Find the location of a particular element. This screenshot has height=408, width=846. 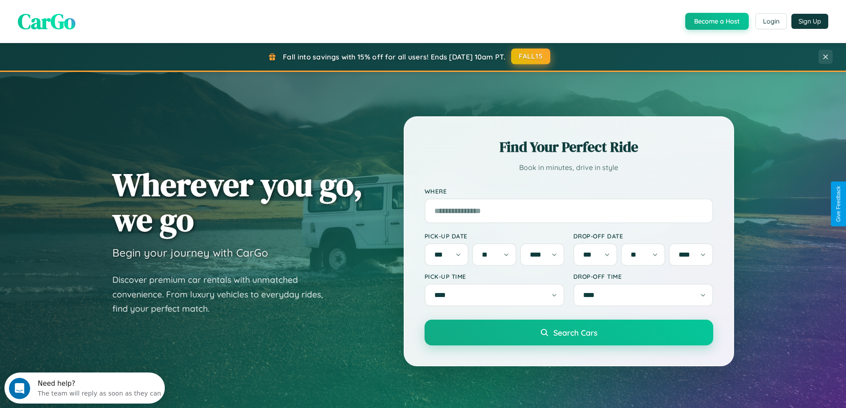

button: Become a Host is located at coordinates (716, 21).